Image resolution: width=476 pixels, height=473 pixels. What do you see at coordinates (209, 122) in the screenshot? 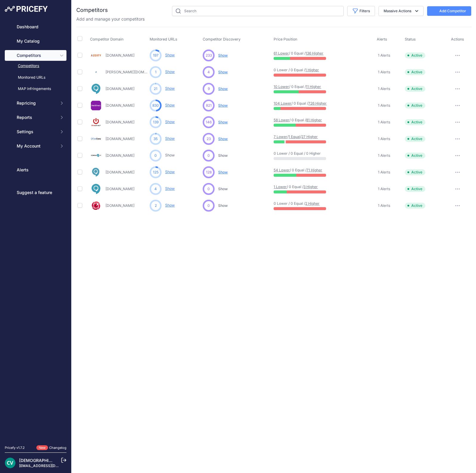
I see `span: 146` at bounding box center [209, 122].